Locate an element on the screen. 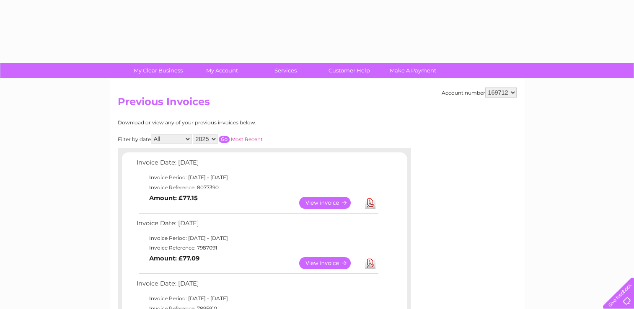 This screenshot has height=309, width=634. a: My Clear Business is located at coordinates (158, 70).